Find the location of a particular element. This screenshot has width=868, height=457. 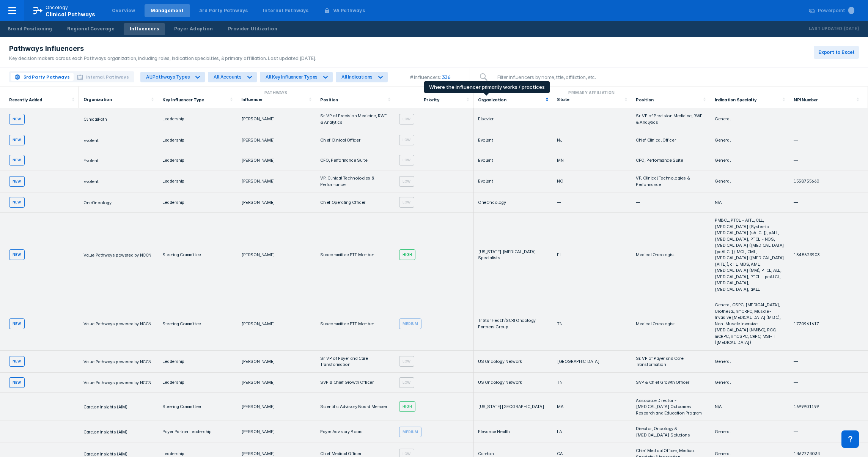

input: Filter influencers by name, title, affiliation, etc. is located at coordinates (676, 77).